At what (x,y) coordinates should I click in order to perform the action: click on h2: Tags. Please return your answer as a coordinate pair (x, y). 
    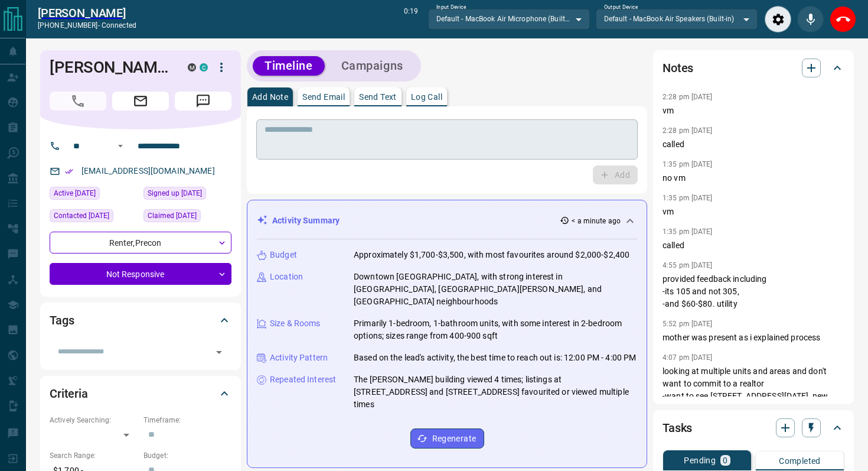
    Looking at the image, I should click on (61, 320).